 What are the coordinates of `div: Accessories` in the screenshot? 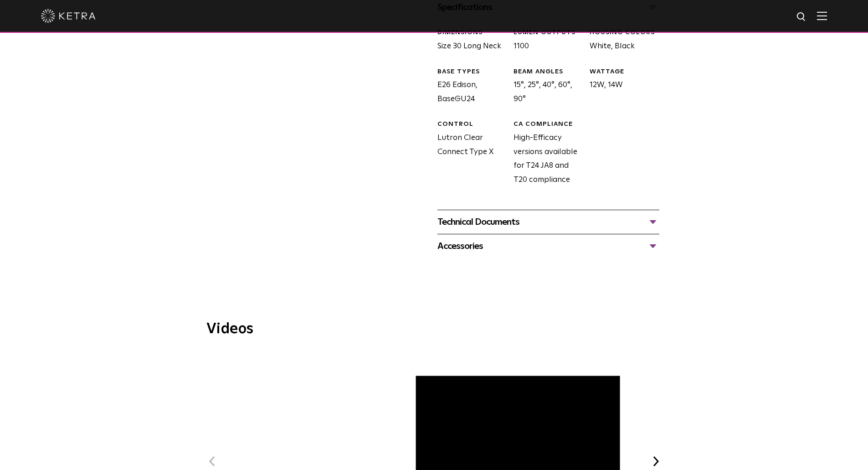 It's located at (548, 246).